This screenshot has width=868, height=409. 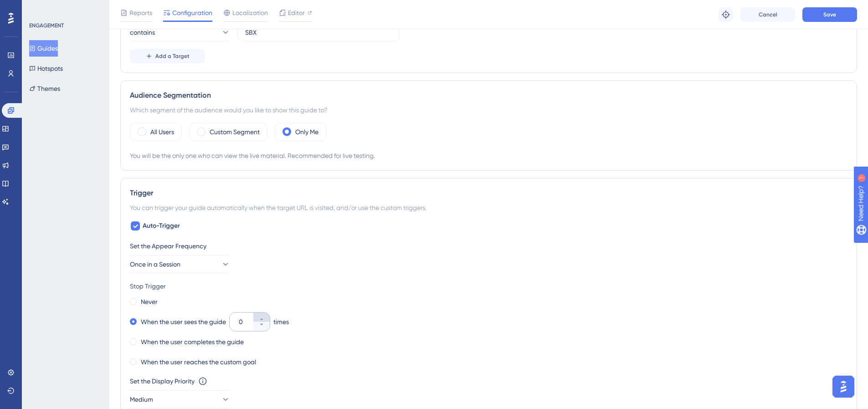 What do you see at coordinates (319, 32) in the screenshot?
I see `input: yourwebsite.com/path` at bounding box center [319, 32].